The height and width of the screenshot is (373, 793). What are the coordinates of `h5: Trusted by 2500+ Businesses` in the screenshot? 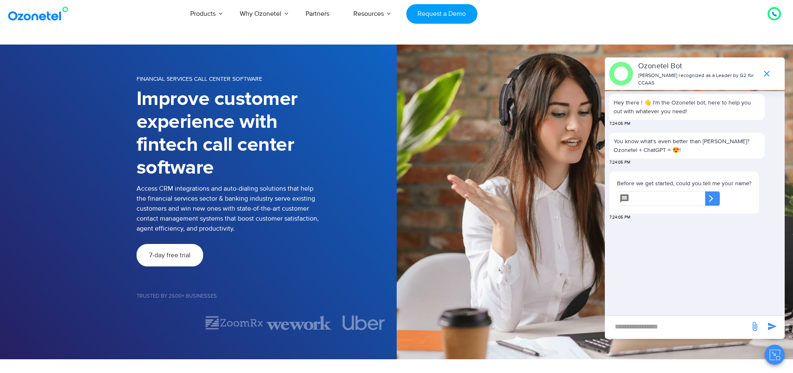 It's located at (266, 296).